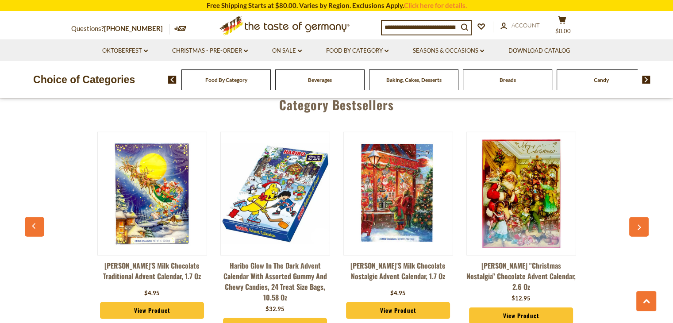  I want to click on a: Haribo Glow in the Dark Advent Calendar with Assorted Gummy and Chewy Candies, 24 Treat Size Bags..., so click(275, 281).